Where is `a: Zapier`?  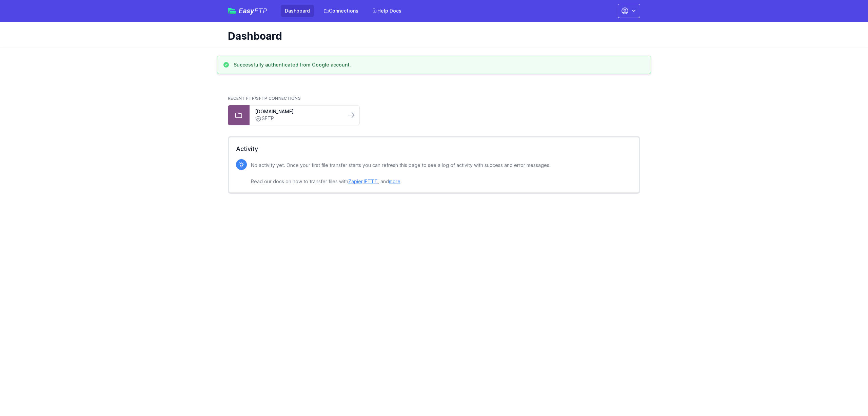
a: Zapier is located at coordinates (355, 181).